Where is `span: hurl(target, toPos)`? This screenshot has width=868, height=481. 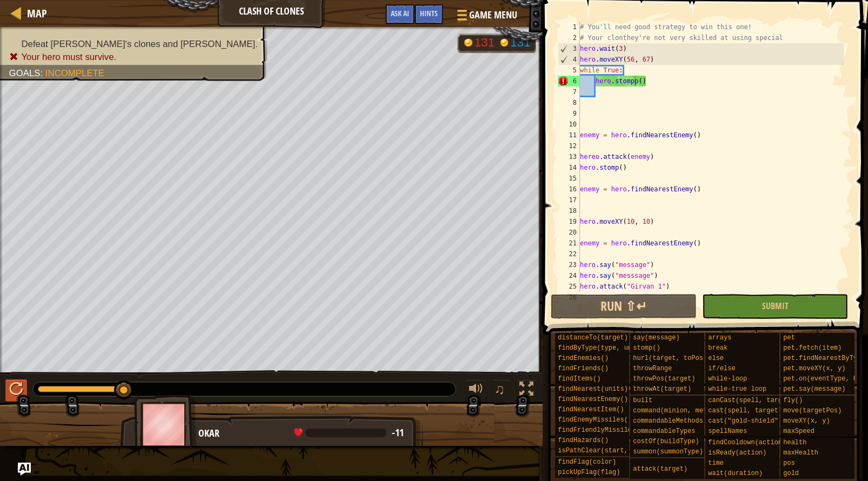
span: hurl(target, toPos) is located at coordinates (670, 358).